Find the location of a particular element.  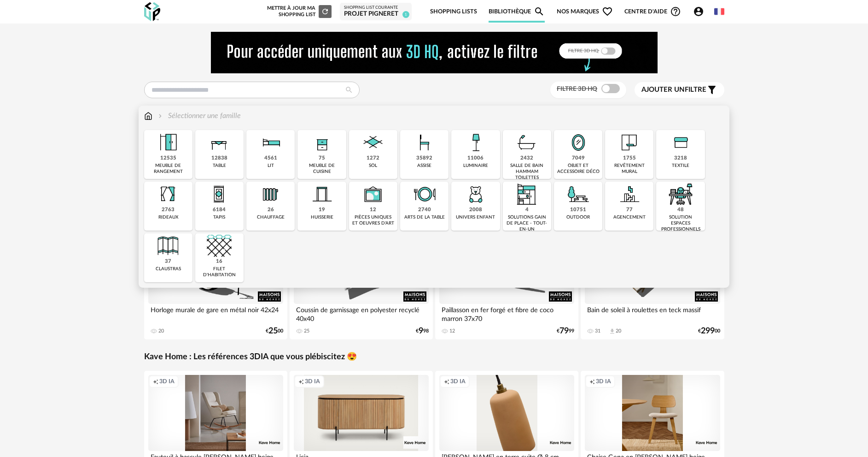

a: Shopping Lists is located at coordinates (454, 12).